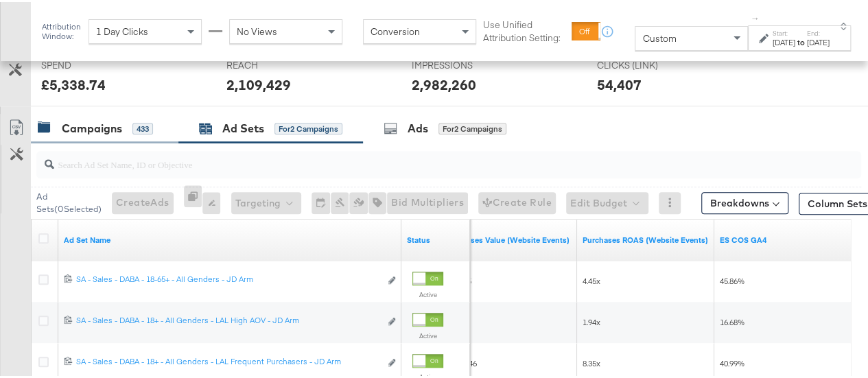  Describe the element at coordinates (592, 361) in the screenshot. I see `span: 8.35x` at that location.